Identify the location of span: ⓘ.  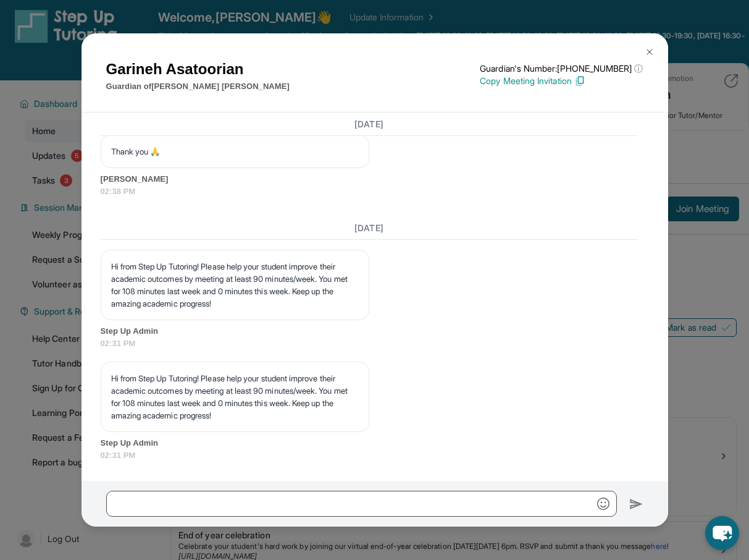
(638, 68).